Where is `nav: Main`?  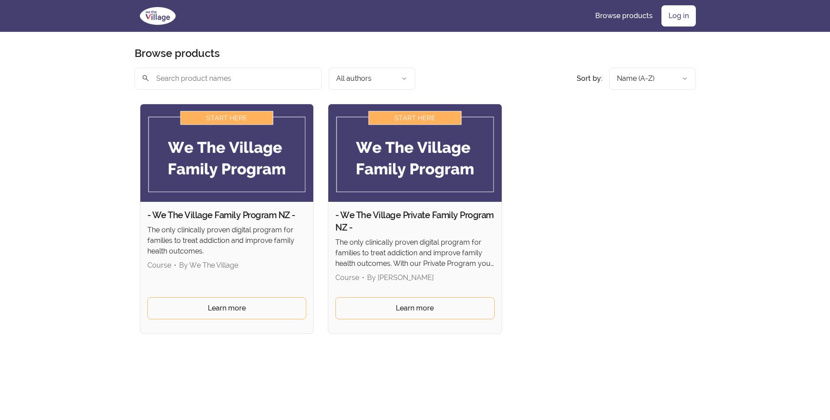
nav: Main is located at coordinates (642, 16).